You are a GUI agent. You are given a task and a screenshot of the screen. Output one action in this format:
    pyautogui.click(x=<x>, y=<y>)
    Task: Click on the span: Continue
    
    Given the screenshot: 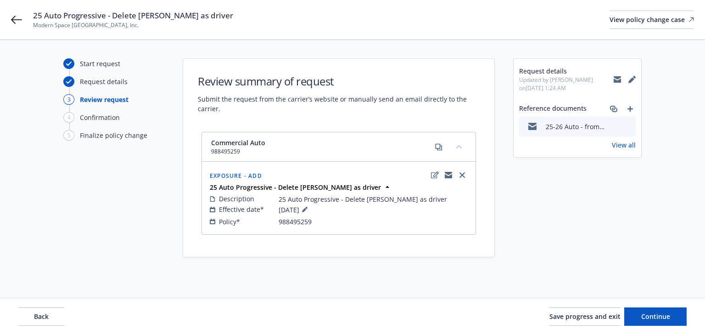 What is the action you would take?
    pyautogui.click(x=656, y=316)
    